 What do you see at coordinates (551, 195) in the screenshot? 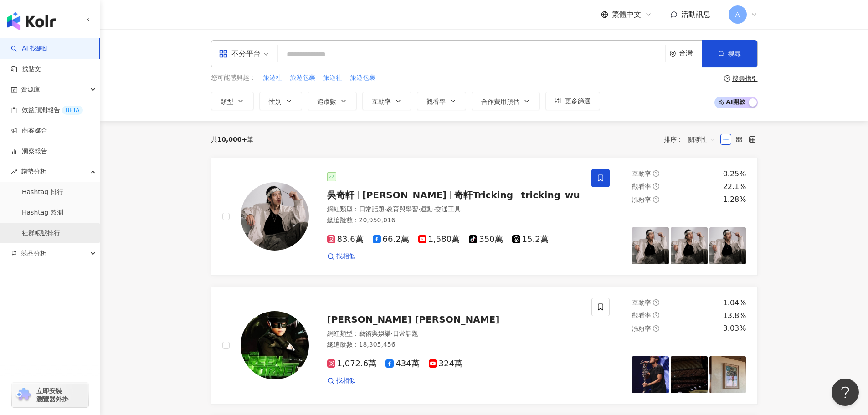
I see `span: tricking_wu` at bounding box center [551, 195].